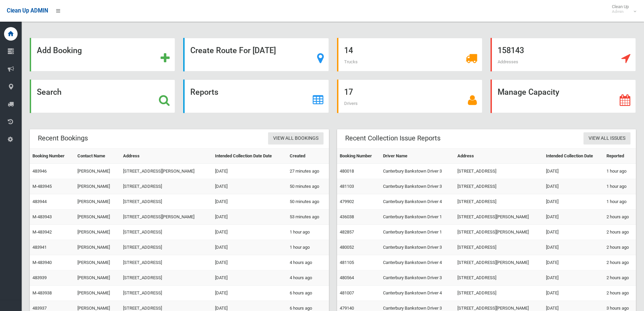  Describe the element at coordinates (499, 156) in the screenshot. I see `th: Address` at that location.